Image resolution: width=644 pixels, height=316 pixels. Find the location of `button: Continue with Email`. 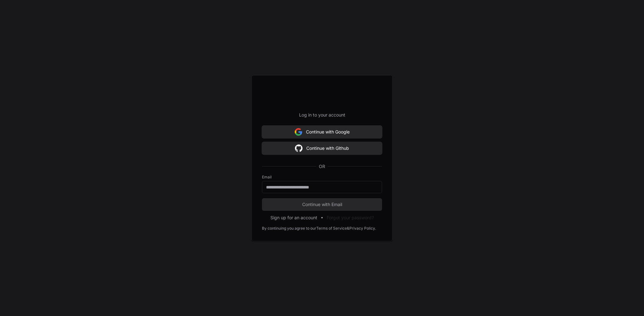

button: Continue with Email is located at coordinates (322, 205).